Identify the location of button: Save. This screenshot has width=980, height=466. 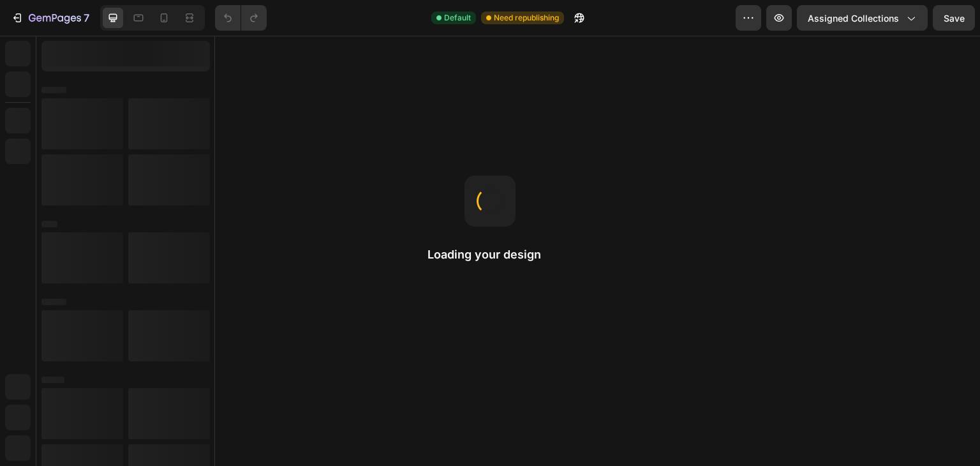
(954, 18).